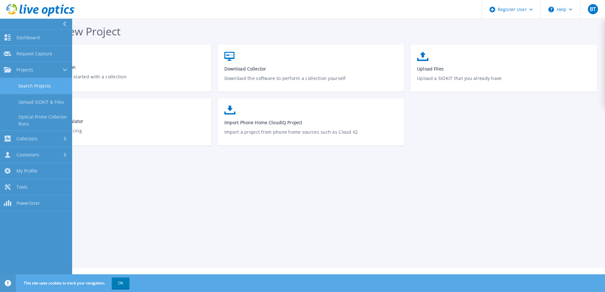  I want to click on p: Import a project from phone home sources such as Cloud IQ, so click(311, 136).